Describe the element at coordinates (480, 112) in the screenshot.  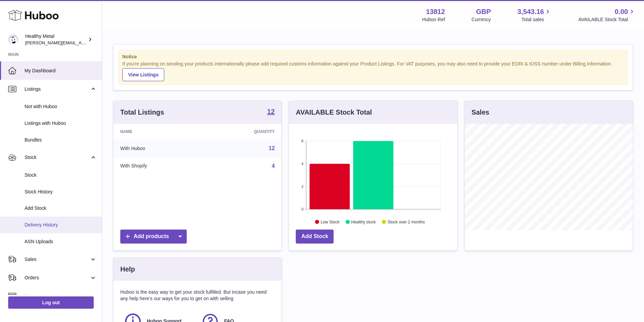
I see `h3: Sales` at that location.